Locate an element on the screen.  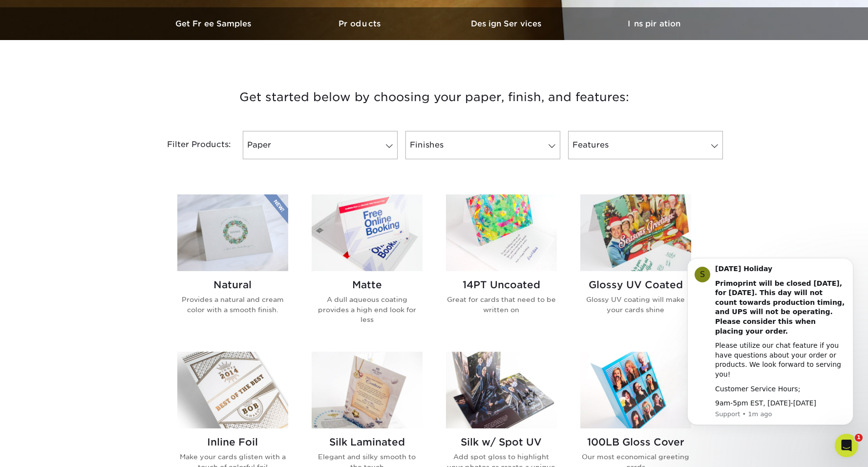
img: 14PT Uncoated Greeting Cards is located at coordinates (501, 233).